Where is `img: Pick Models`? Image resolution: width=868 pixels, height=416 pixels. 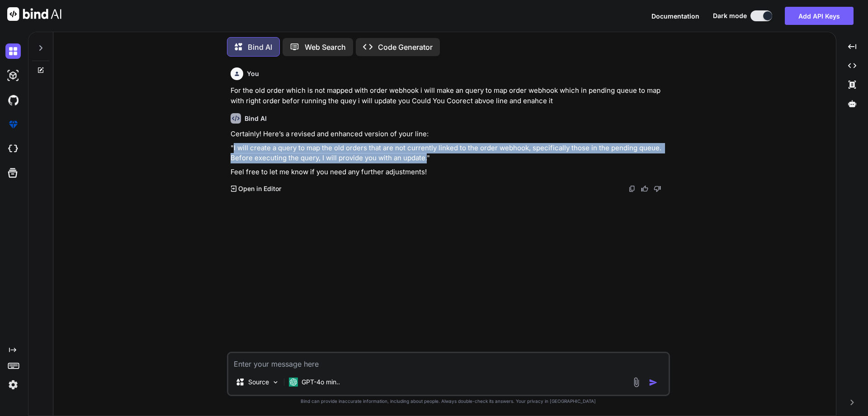 img: Pick Models is located at coordinates (275, 382).